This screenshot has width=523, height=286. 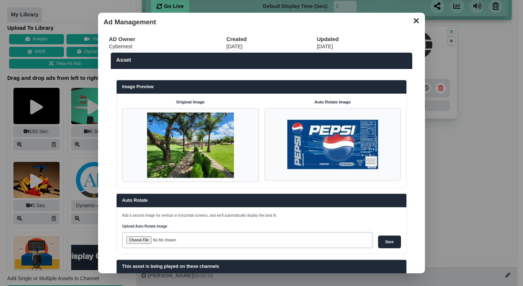 What do you see at coordinates (262, 215) in the screenshot?
I see `p: Add a second image for vertical or horizontal screens, and we'll automatically display the best fit.` at bounding box center [262, 215].